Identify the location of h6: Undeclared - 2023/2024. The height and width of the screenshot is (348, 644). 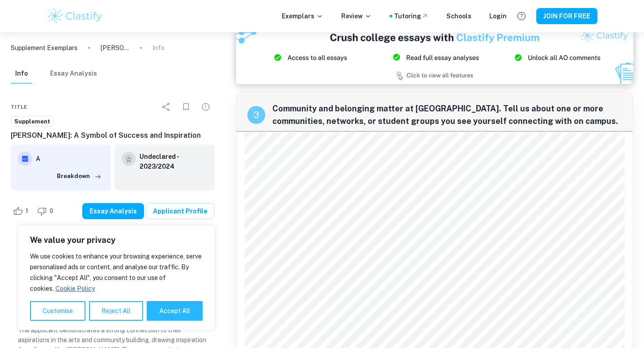
(173, 162).